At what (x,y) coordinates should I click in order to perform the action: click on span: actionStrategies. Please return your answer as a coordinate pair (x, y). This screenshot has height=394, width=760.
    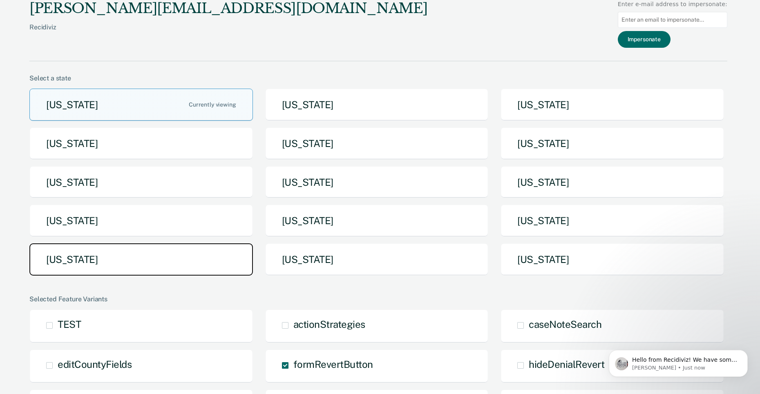
    Looking at the image, I should click on (329, 324).